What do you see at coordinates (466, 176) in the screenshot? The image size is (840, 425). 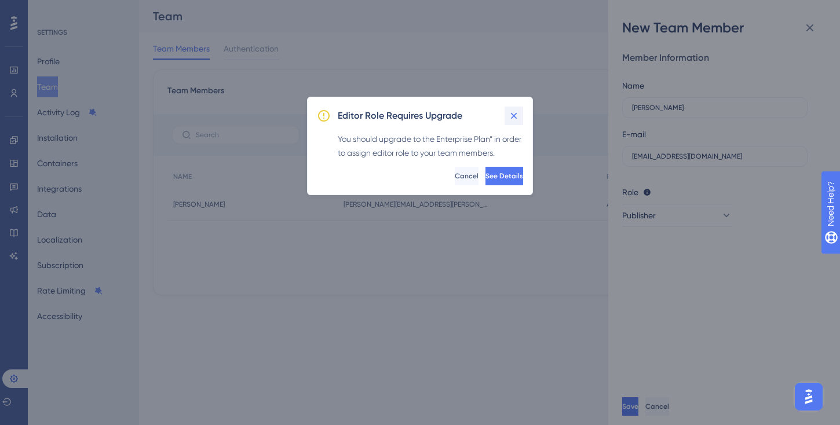 I see `span: Cancel` at bounding box center [466, 176].